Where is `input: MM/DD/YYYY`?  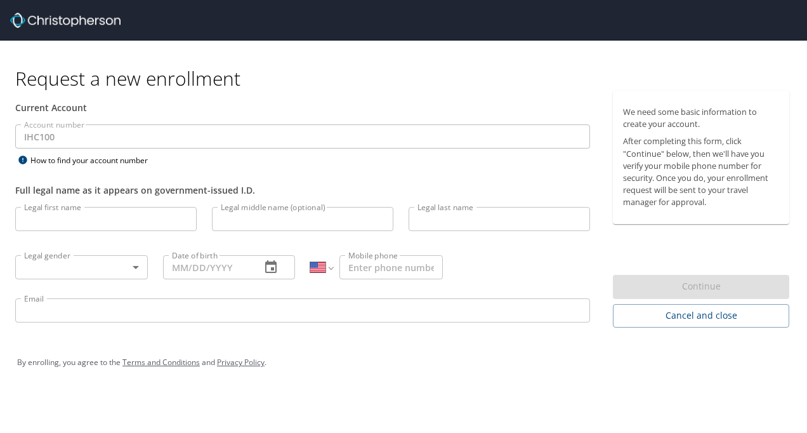
input: MM/DD/YYYY is located at coordinates (207, 267).